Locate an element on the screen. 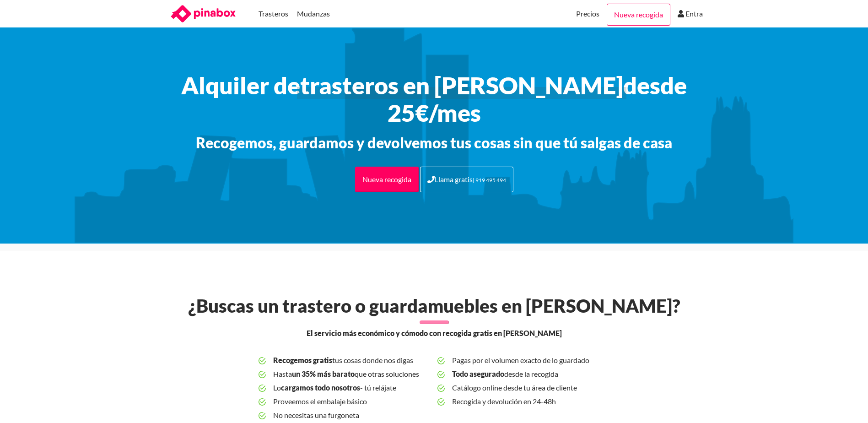 This screenshot has height=423, width=868. span: No necesitas una furgoneta is located at coordinates (351, 415).